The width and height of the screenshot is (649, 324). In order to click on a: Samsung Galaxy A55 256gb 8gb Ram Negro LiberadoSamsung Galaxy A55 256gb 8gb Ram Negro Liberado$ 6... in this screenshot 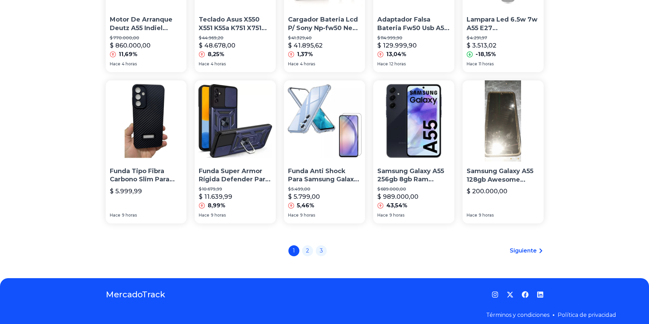, I will do `click(414, 152)`.